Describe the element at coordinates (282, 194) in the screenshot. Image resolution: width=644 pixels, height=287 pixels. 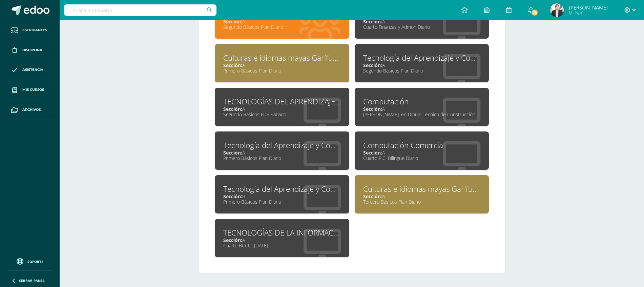
I see `a: Tecnología del Aprendizaje y ComunicaciónSección:BPrimero Básicos Plan Diario` at that location.